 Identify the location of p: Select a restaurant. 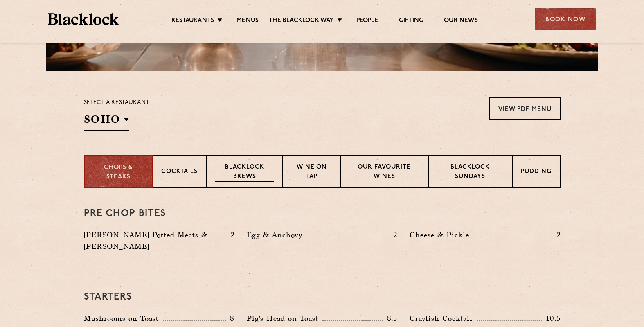
(117, 103).